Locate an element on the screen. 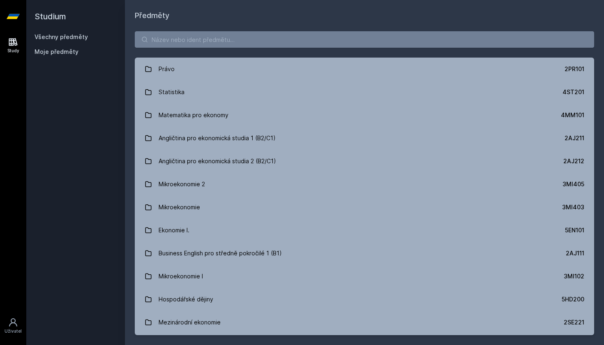 This screenshot has height=345, width=604. div: 4MM101 is located at coordinates (573, 115).